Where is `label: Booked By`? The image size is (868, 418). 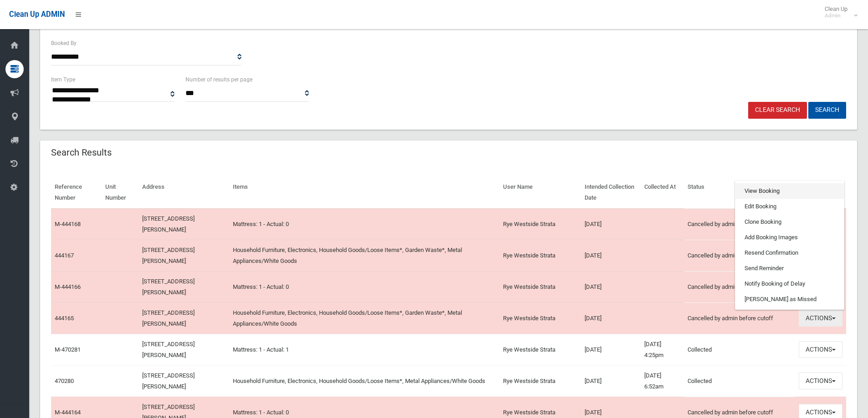
label: Booked By is located at coordinates (64, 43).